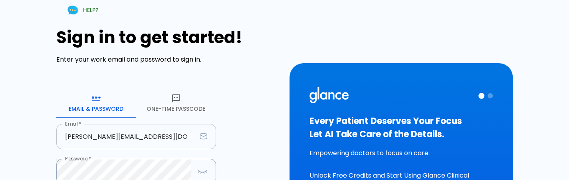  I want to click on p: Enter your work email and password to sign in., so click(168, 59).